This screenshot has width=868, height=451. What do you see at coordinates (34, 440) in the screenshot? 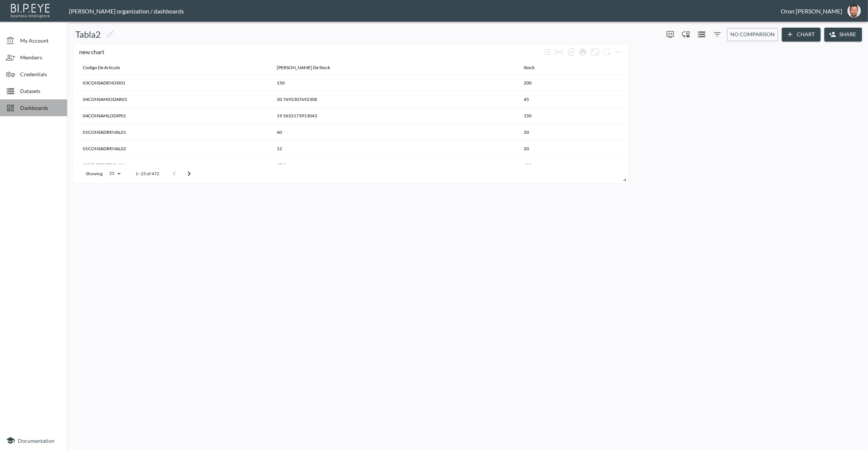
I see `a: Documentation` at bounding box center [34, 440].